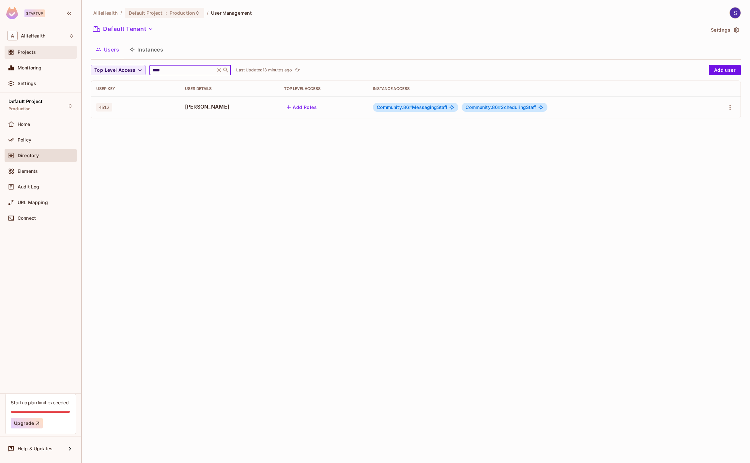 The width and height of the screenshot is (750, 463). Describe the element at coordinates (264, 70) in the screenshot. I see `p: Last Updated 13 minutes ago` at that location.